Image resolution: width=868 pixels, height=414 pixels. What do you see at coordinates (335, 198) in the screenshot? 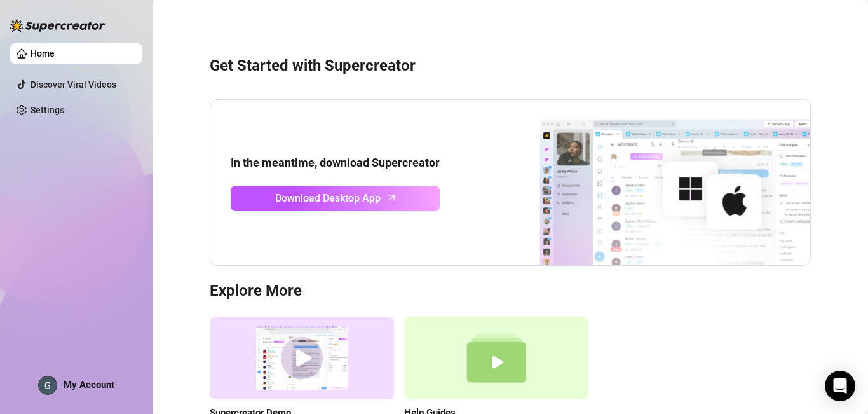
I see `a: Download Desktop Apparrow-up` at bounding box center [335, 198].